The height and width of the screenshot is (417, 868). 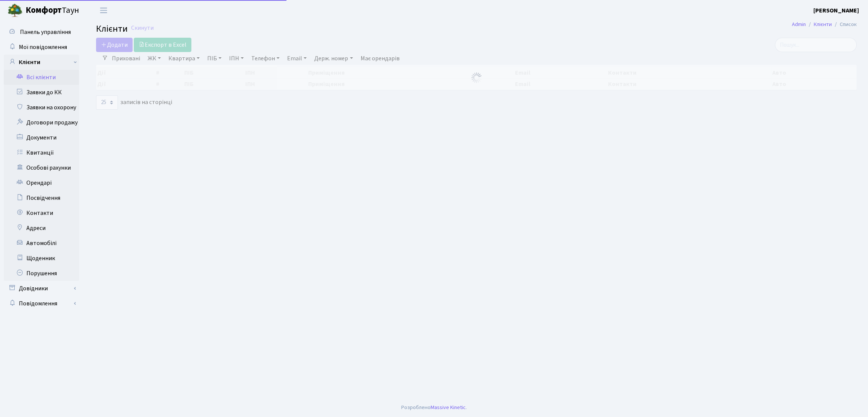 What do you see at coordinates (103, 10) in the screenshot?
I see `button: Переключити навігацію` at bounding box center [103, 10].